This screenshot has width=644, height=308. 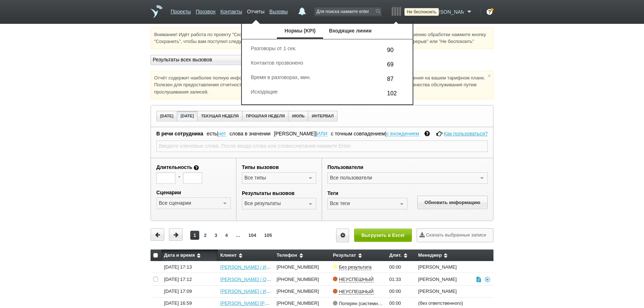 What do you see at coordinates (246, 256) in the screenshot?
I see `div: Клиент` at bounding box center [246, 256].